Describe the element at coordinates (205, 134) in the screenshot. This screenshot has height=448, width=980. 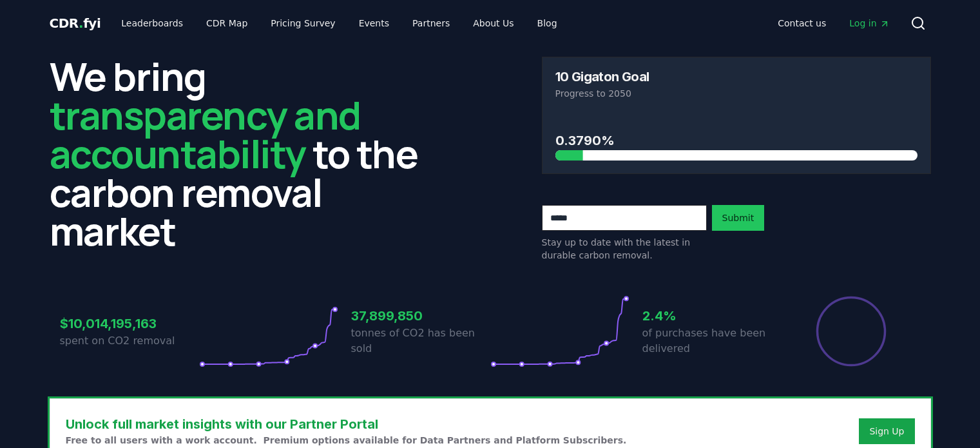
I see `span: transparency and accountability` at that location.